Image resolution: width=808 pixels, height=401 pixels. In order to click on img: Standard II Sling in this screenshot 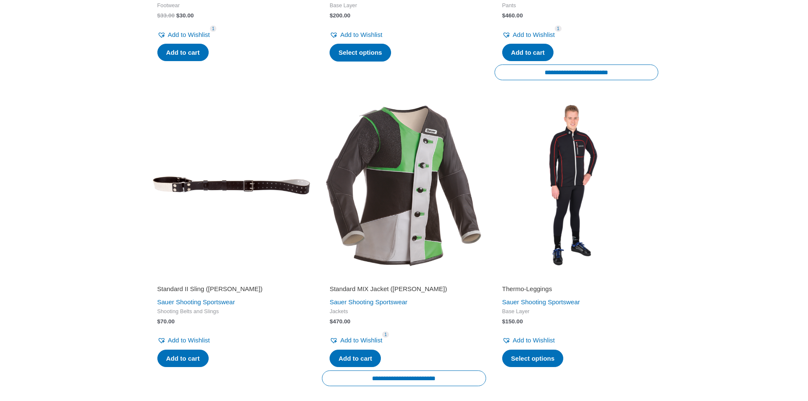, I will do `click(232, 185)`.